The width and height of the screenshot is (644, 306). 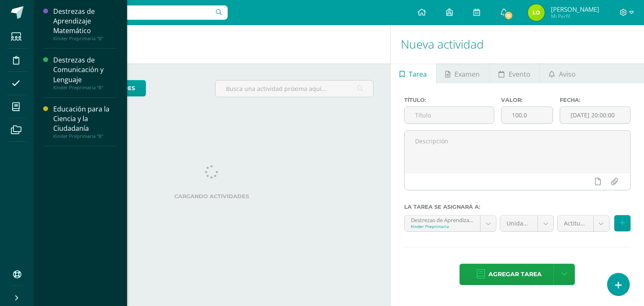 What do you see at coordinates (576, 224) in the screenshot?
I see `span: Actitudinal (5.0%)` at bounding box center [576, 224].